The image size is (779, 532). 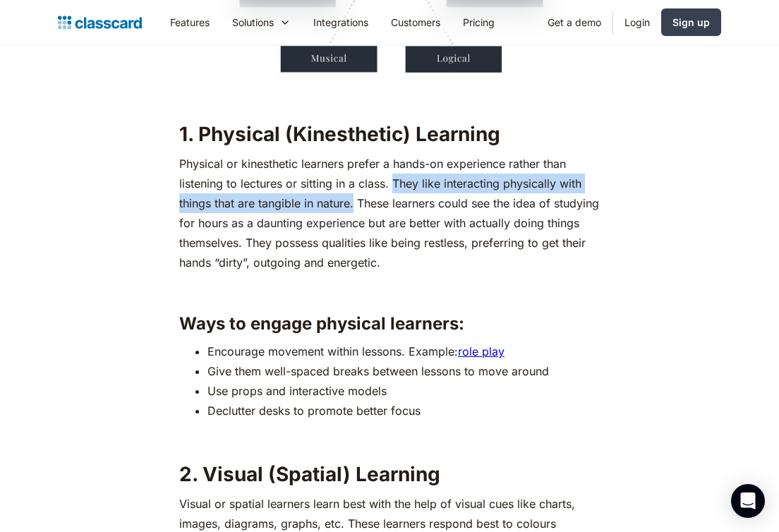 What do you see at coordinates (481, 351) in the screenshot?
I see `a: role play` at bounding box center [481, 351].